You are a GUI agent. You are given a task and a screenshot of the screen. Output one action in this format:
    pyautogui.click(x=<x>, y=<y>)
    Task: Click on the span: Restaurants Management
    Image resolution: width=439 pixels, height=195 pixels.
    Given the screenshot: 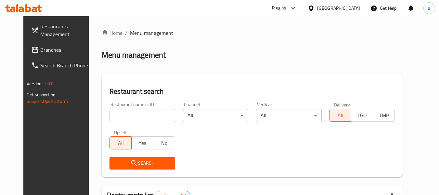 What is the action you would take?
    pyautogui.click(x=66, y=30)
    